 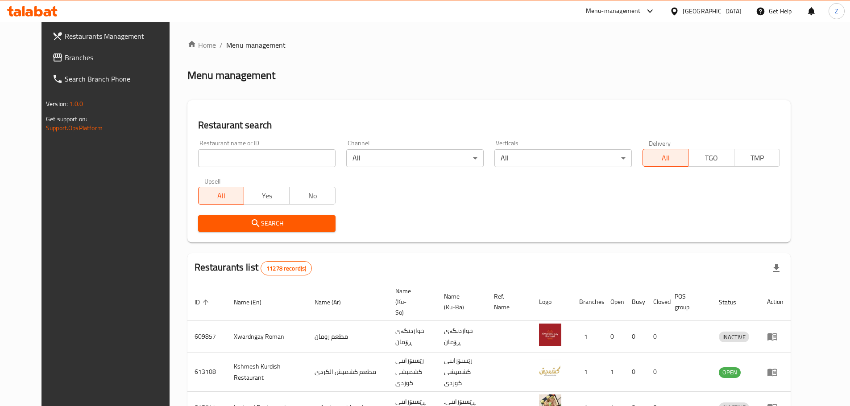 What do you see at coordinates (120, 36) in the screenshot?
I see `span: Restaurants Management` at bounding box center [120, 36].